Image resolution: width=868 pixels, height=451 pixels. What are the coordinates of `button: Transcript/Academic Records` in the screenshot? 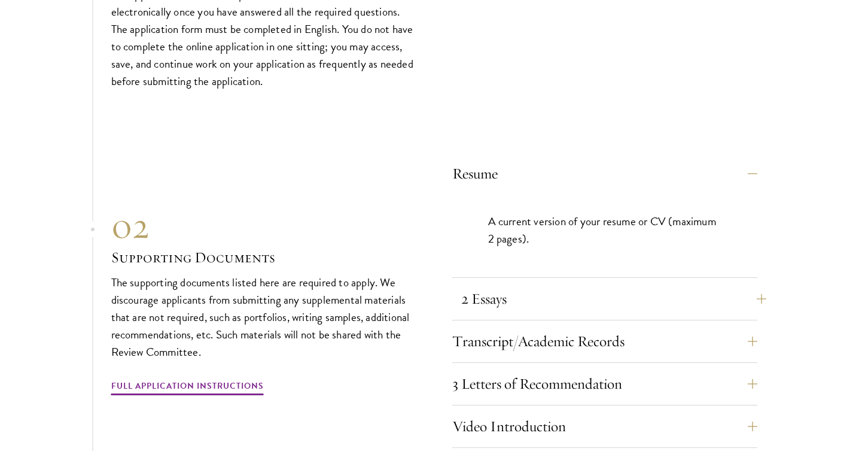 It's located at (605, 341).